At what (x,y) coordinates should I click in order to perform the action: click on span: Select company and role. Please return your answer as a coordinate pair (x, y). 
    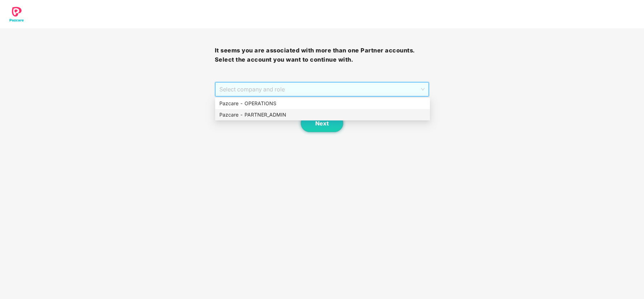
    Looking at the image, I should click on (322, 89).